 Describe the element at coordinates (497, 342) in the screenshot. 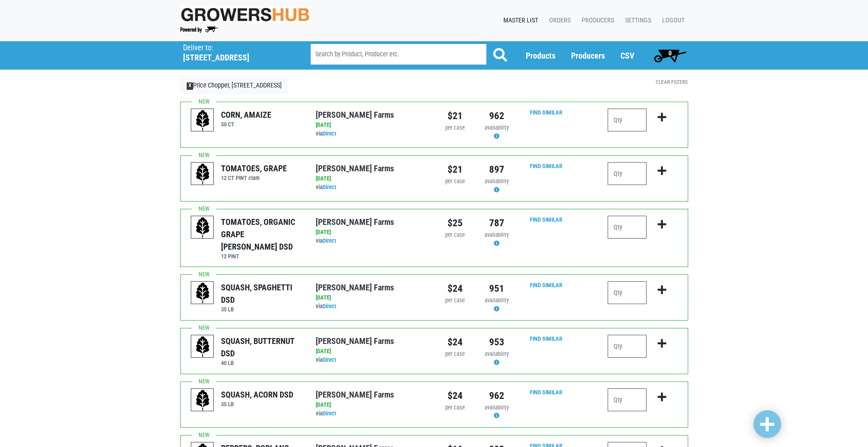

I see `div: 953` at that location.